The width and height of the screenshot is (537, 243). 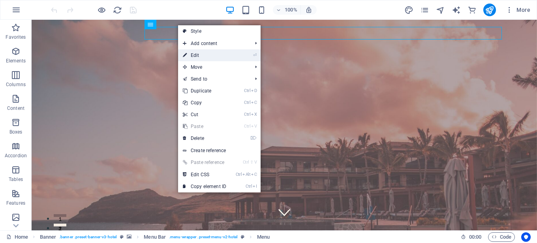 What do you see at coordinates (440, 10) in the screenshot?
I see `i: Navigator` at bounding box center [440, 10].